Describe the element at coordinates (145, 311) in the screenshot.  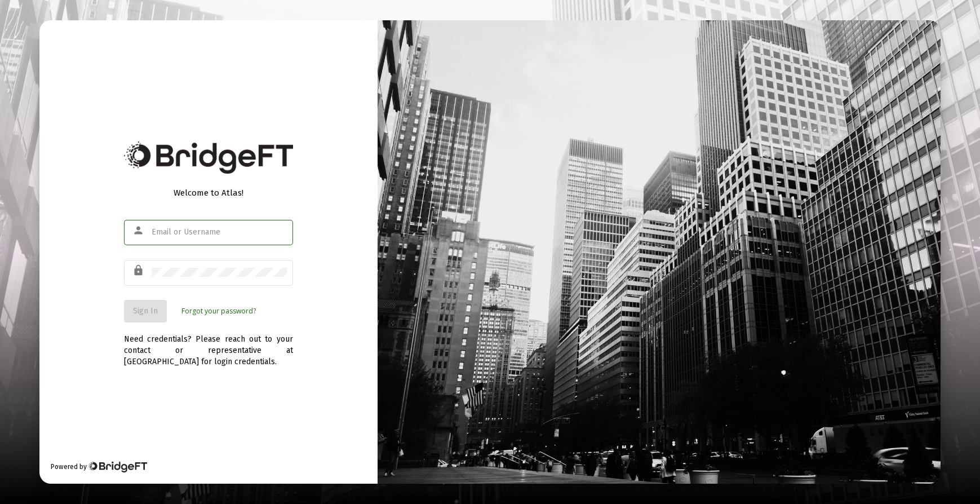
I see `button: Sign In` at that location.